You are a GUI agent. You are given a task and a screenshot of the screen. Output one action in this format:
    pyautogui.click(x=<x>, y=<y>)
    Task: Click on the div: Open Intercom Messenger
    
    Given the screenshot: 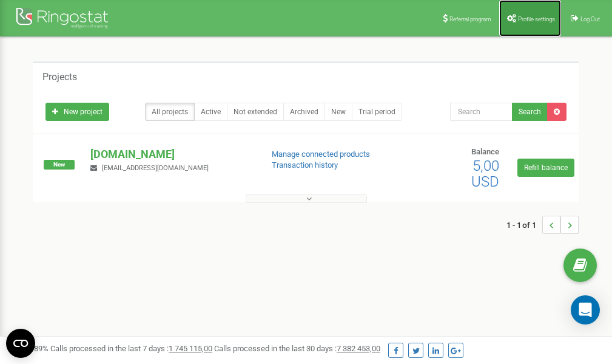 What is the action you would take?
    pyautogui.click(x=585, y=310)
    